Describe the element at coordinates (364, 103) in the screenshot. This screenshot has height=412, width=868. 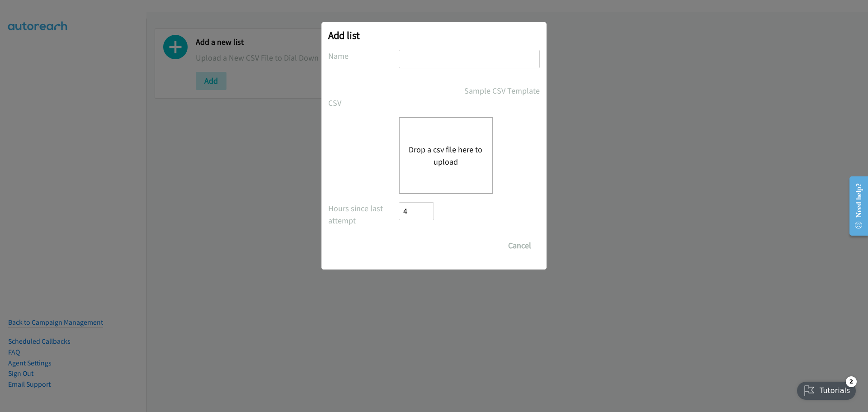
I see `label: CSV` at that location.